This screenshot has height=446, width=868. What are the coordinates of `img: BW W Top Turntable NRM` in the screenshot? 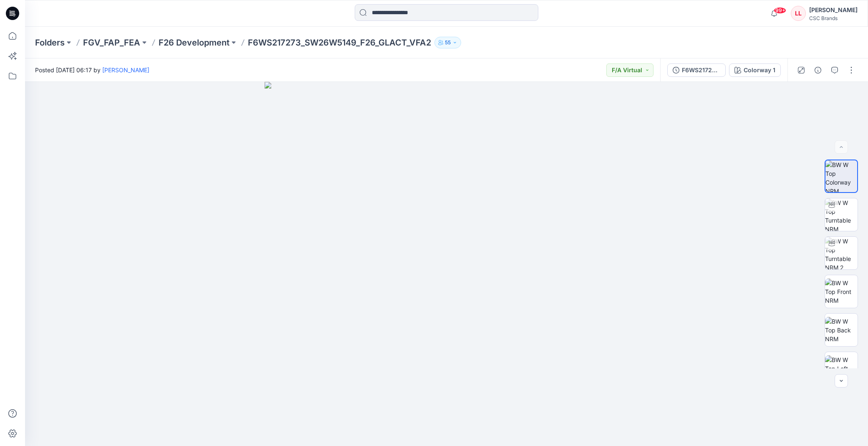 It's located at (841, 214).